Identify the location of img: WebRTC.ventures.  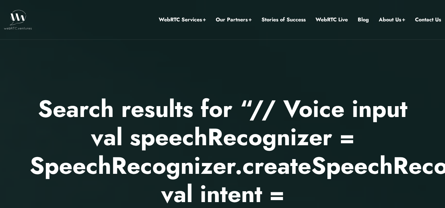
(18, 20).